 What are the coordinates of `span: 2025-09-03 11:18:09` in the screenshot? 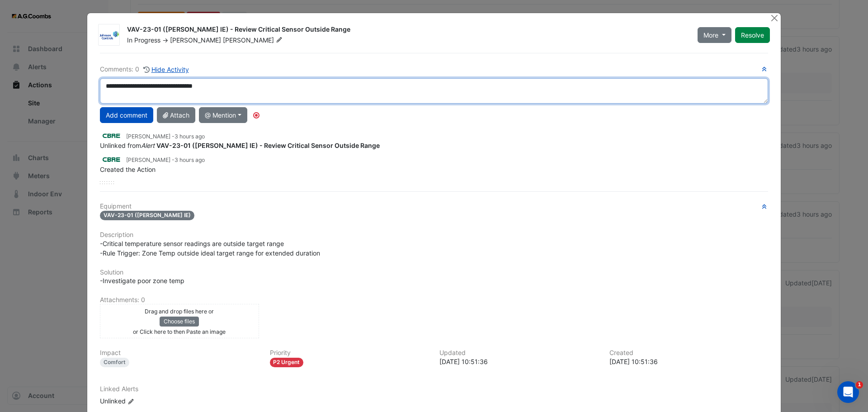 It's located at (189, 136).